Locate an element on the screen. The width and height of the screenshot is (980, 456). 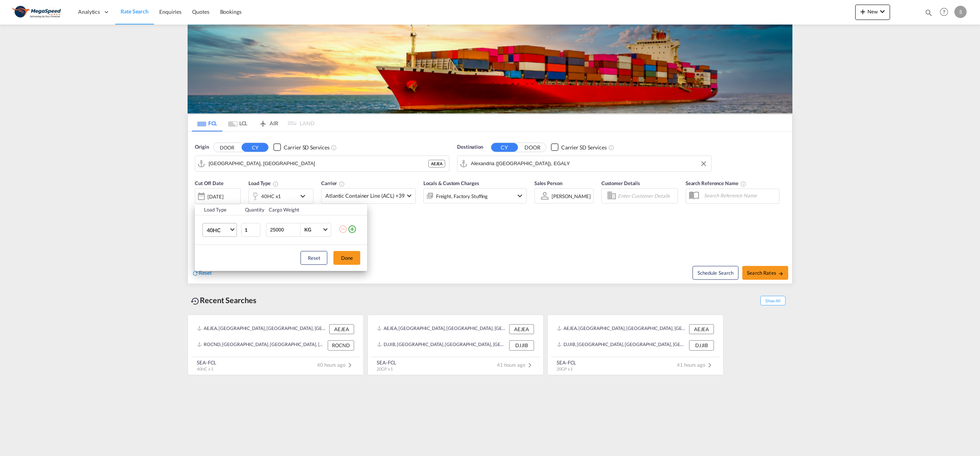
div: Cargo Weight is located at coordinates (302, 210).